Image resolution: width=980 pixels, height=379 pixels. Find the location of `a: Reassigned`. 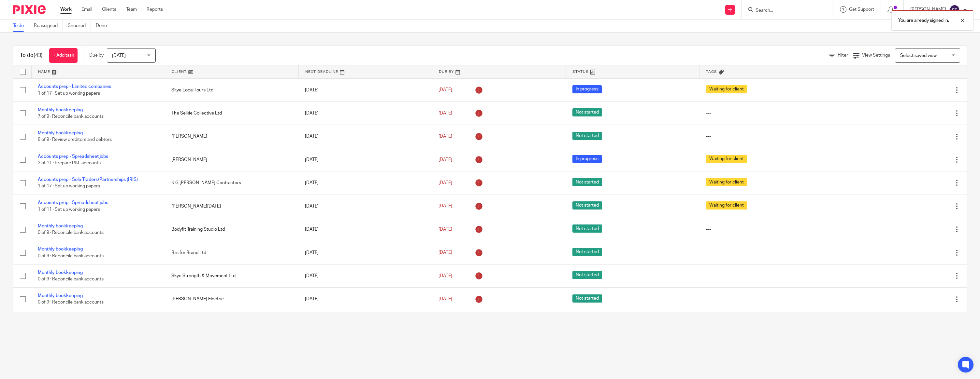

a: Reassigned is located at coordinates (48, 26).